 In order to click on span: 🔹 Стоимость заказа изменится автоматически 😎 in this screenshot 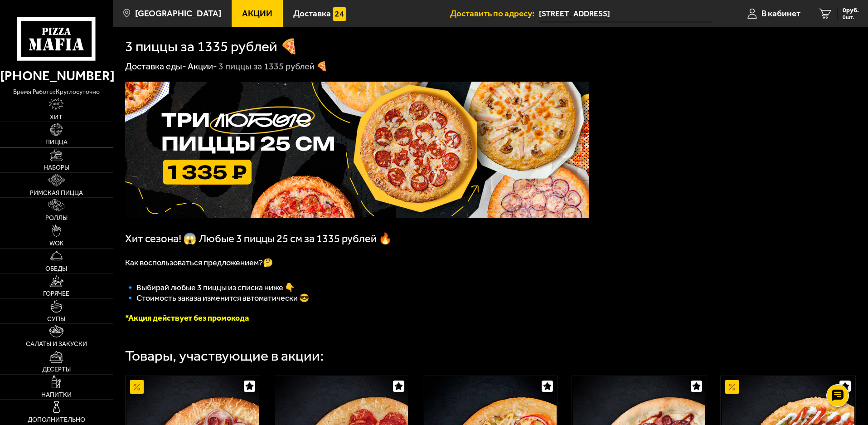, I will do `click(217, 298)`.